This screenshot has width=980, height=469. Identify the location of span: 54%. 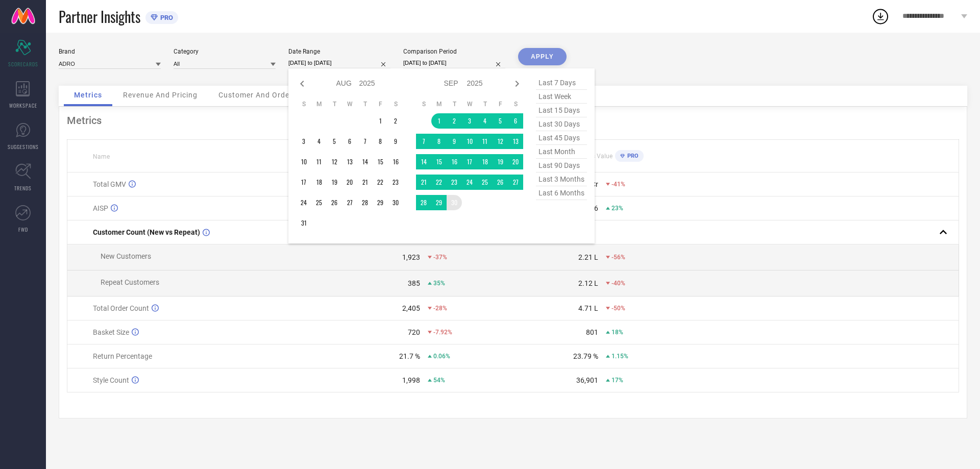
(439, 380).